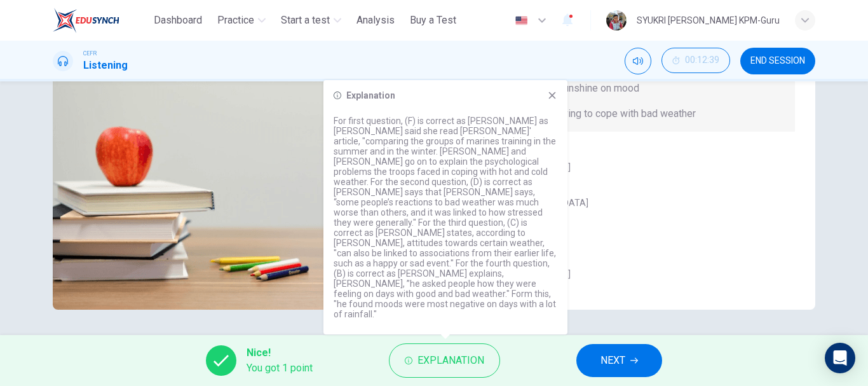 The height and width of the screenshot is (386, 868). I want to click on span: NEXT, so click(613, 361).